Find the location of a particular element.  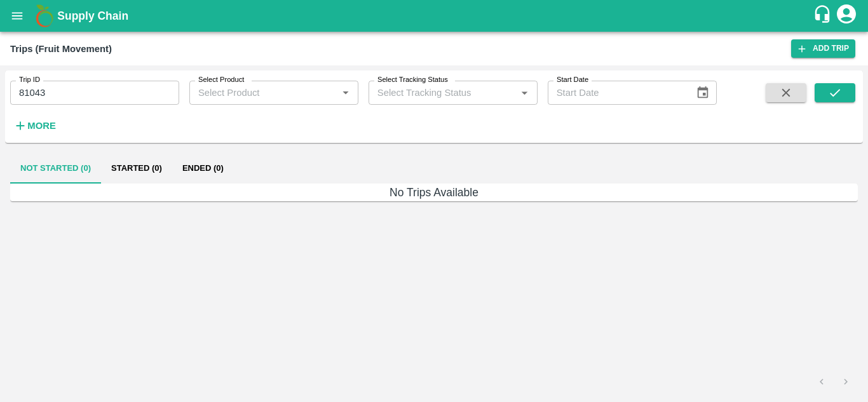

input: Start Date is located at coordinates (617, 92).